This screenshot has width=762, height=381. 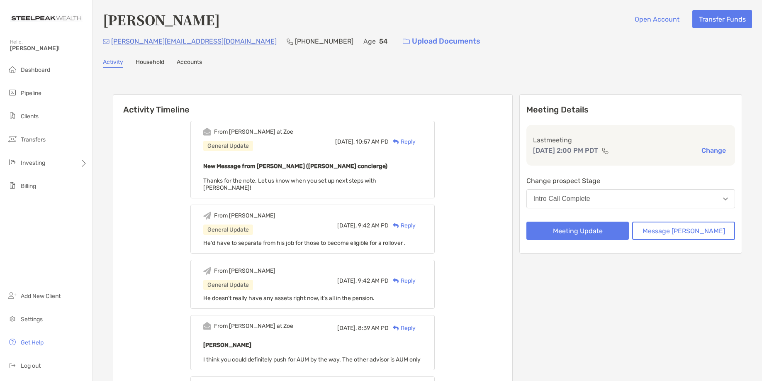 What do you see at coordinates (312, 359) in the screenshot?
I see `span: I think you could definitely push for AUM by the way. The other advisor is AUM only` at bounding box center [312, 359].